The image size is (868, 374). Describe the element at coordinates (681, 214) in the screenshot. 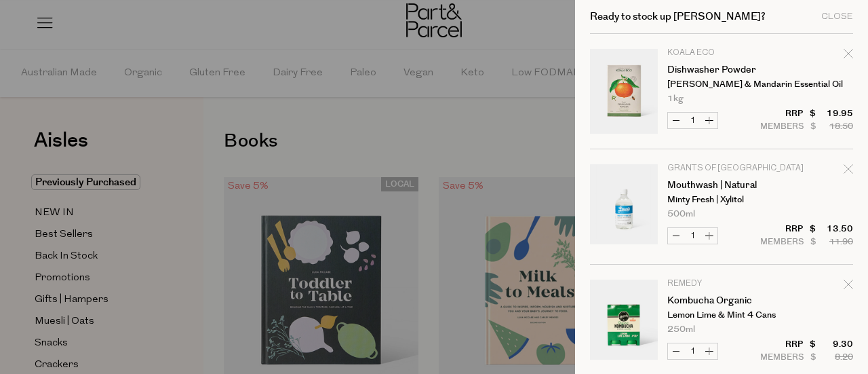

I see `span: 500ml` at that location.